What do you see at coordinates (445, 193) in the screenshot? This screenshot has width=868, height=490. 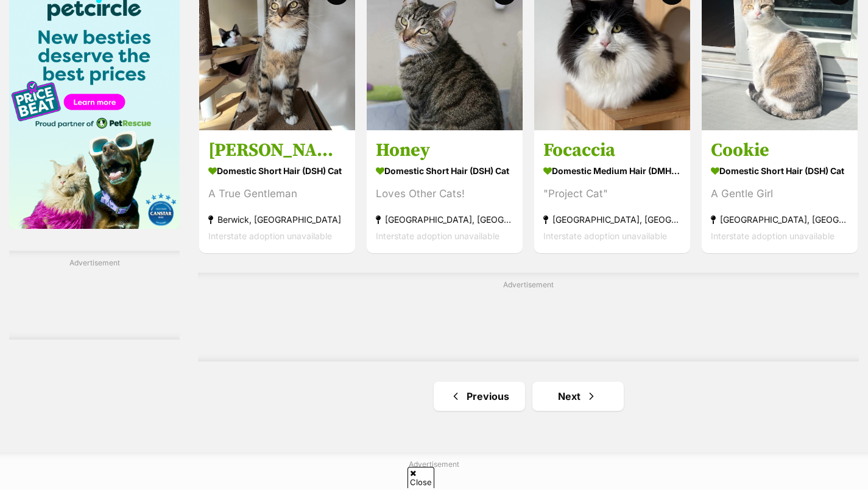 I see `div: Loves Other Cats!` at bounding box center [445, 193].